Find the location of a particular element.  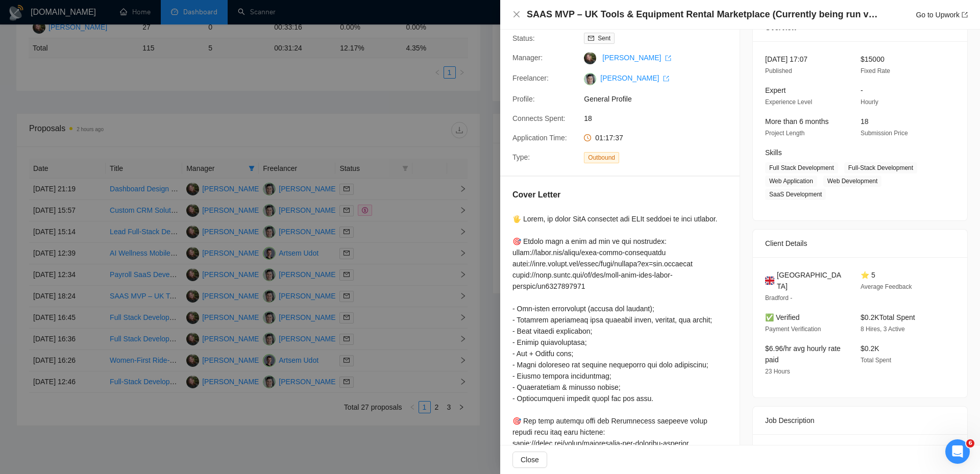

span: Sent is located at coordinates (604, 38).